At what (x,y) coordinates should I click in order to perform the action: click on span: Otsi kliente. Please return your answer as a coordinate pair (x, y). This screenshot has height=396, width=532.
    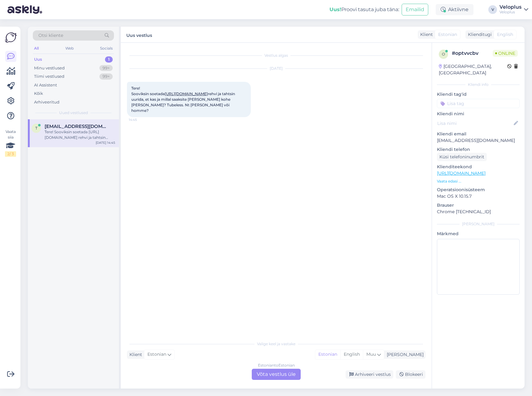
    Looking at the image, I should click on (51, 35).